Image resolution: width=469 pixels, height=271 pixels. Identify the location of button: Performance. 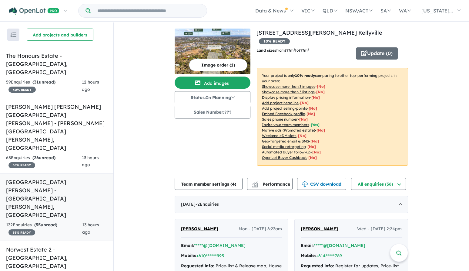
(270, 184).